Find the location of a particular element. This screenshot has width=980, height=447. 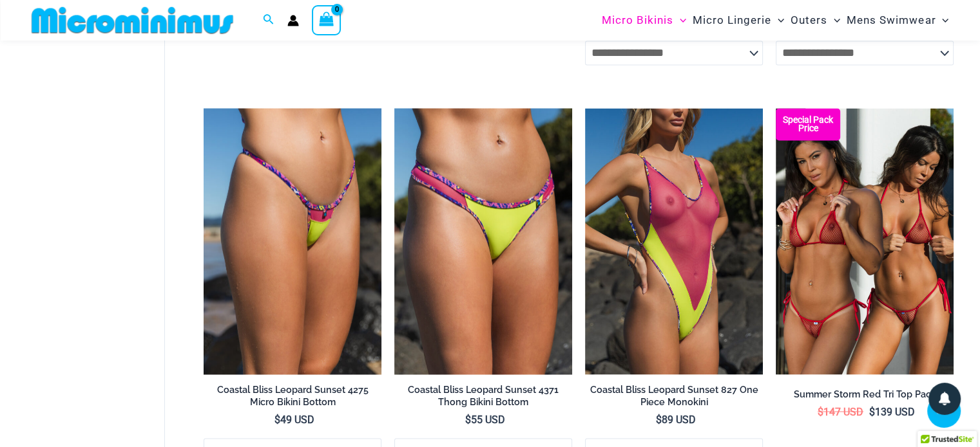

a: View Shopping Cart, empty is located at coordinates (327, 20).